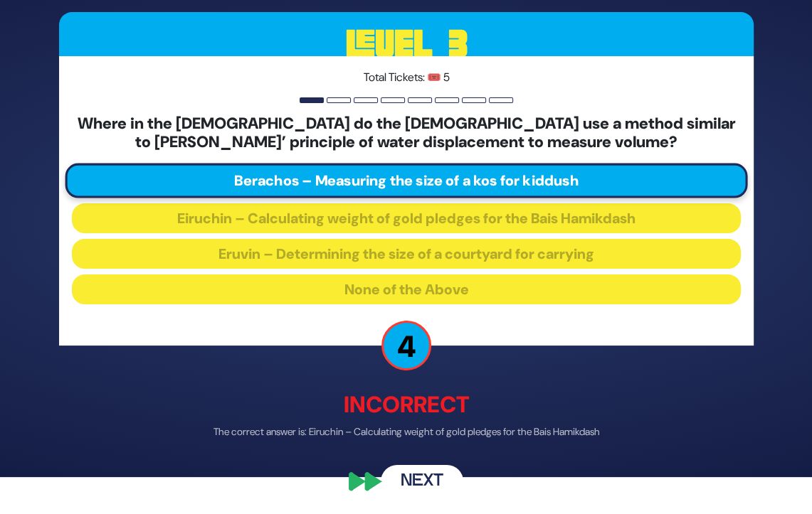  I want to click on h3: Level 3, so click(407, 44).